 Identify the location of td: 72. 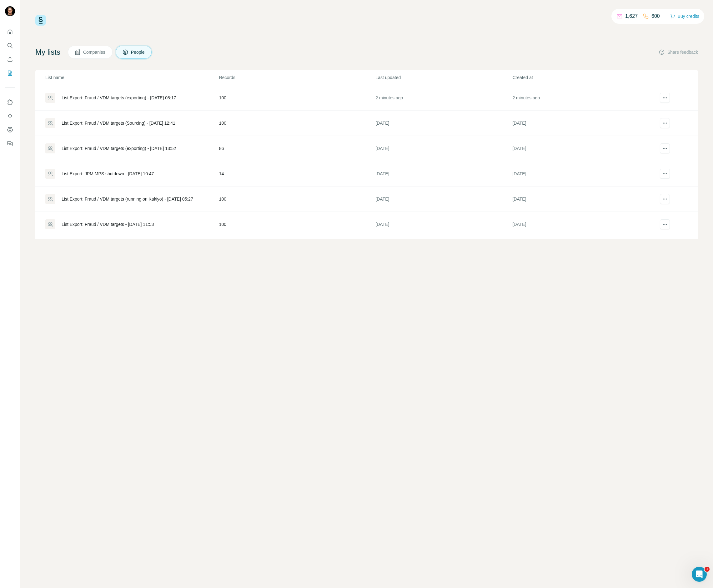
(297, 250).